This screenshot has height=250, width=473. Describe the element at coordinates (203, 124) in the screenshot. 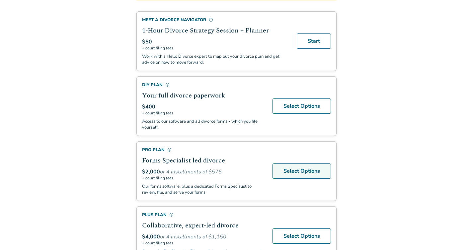

I see `p: Access to our software and all divorce forms - which you file yourself.` at that location.